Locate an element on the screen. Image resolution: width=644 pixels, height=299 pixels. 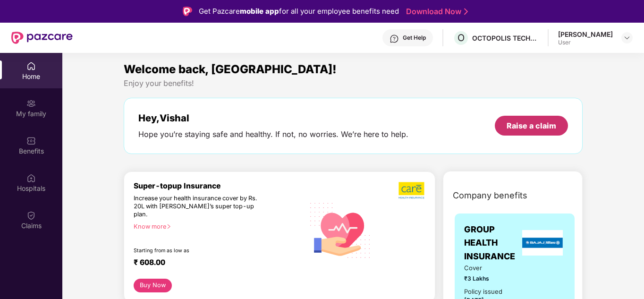
img: svg+xml;base64,PHN2ZyBpZD0iSG9zcGl0YWxzIiB4bWxucz0iaHR0cDovL3d3dy53My5vcmcvMjAwMC9zdmciIHdpZHRoPS... is located at coordinates (31, 178).